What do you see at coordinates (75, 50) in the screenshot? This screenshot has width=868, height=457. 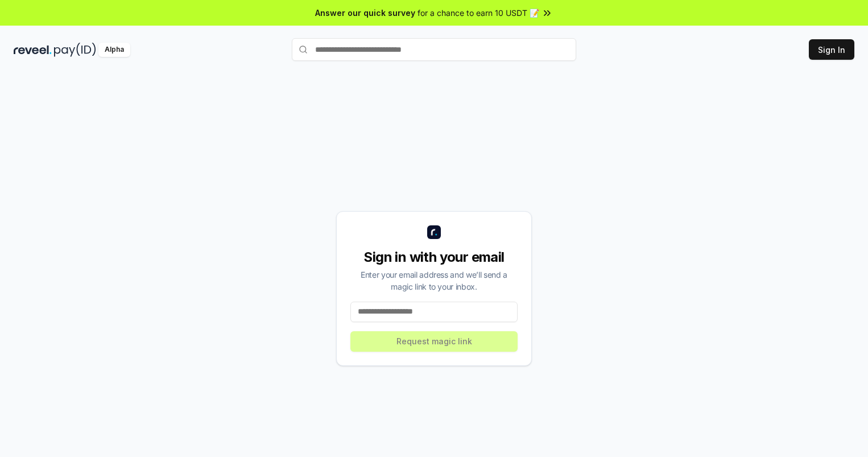 I see `img: pay_id` at bounding box center [75, 50].